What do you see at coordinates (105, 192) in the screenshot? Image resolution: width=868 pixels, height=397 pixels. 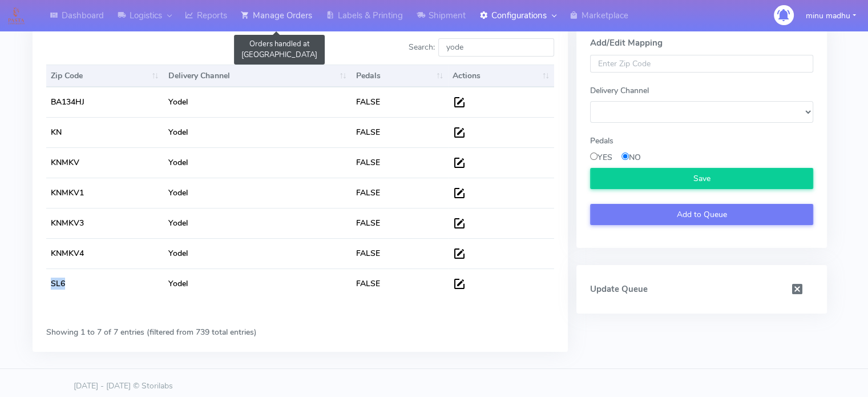 I see `td: KNMKV1` at bounding box center [105, 192].